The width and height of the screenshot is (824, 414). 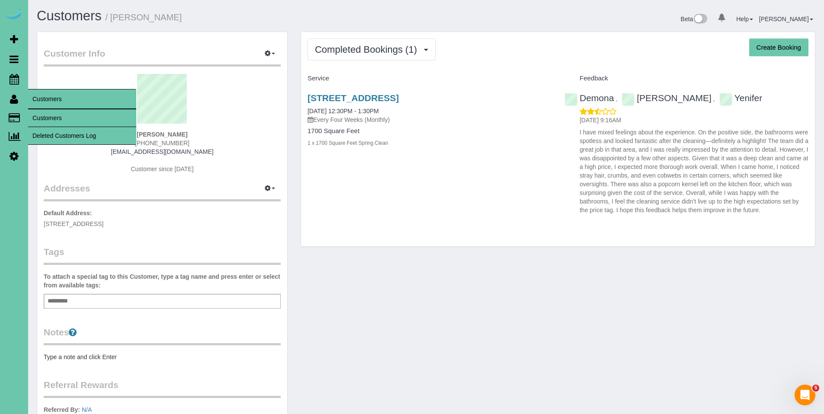 What do you see at coordinates (82, 99) in the screenshot?
I see `span: Customers` at bounding box center [82, 99].